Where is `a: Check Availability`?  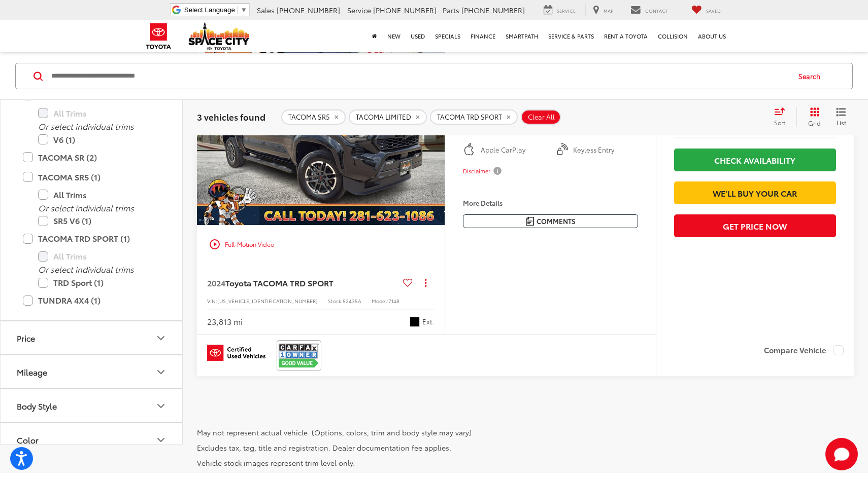 a: Check Availability is located at coordinates (755, 160).